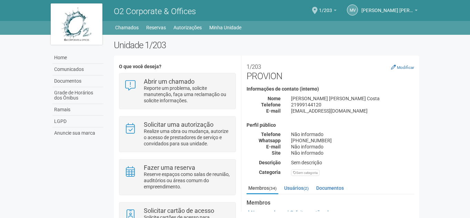  What do you see at coordinates (187, 138) in the screenshot?
I see `p: Realize uma obra ou mudança, autorize o acesso de prestadores de serviço e convidados para sua un...` at bounding box center [187, 138].